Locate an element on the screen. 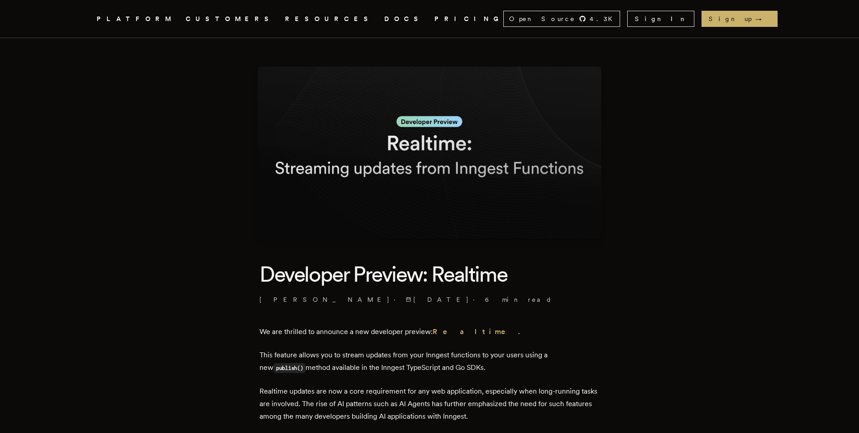 This screenshot has height=433, width=859. strong: Realtime is located at coordinates (475, 331).